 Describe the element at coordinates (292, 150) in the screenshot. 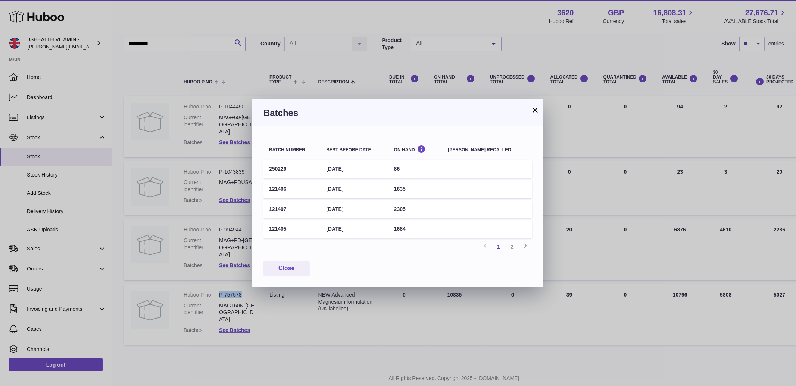

I see `div: Batch number` at that location.